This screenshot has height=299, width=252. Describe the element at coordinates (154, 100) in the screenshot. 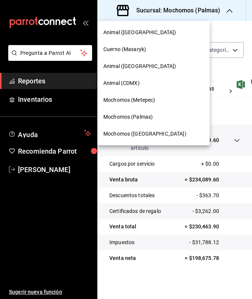

I see `div: Mochomos (Metepec)` at that location.